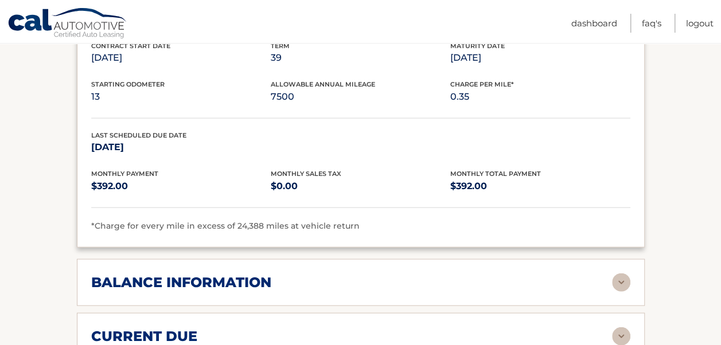  What do you see at coordinates (128, 84) in the screenshot?
I see `span: Starting Odometer` at bounding box center [128, 84].